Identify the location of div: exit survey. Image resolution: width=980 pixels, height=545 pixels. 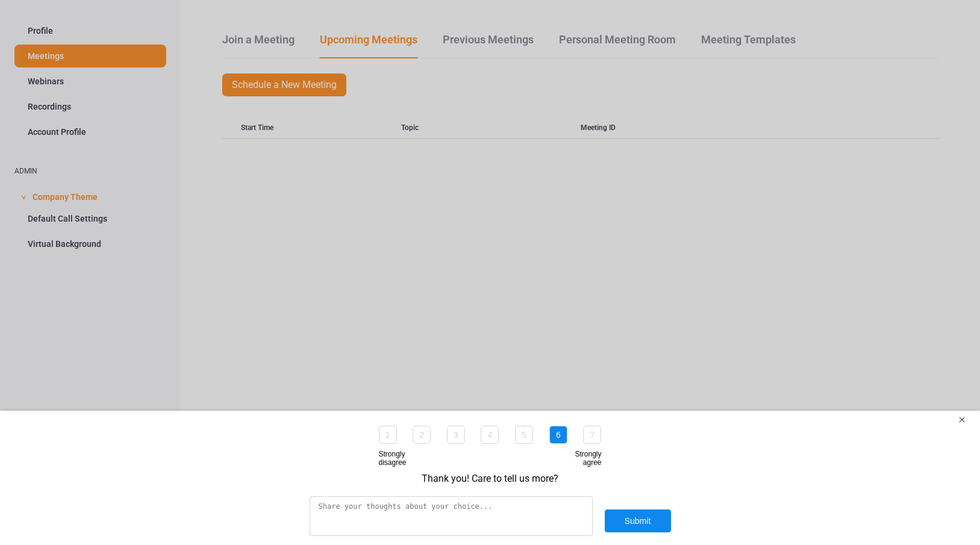
(962, 419).